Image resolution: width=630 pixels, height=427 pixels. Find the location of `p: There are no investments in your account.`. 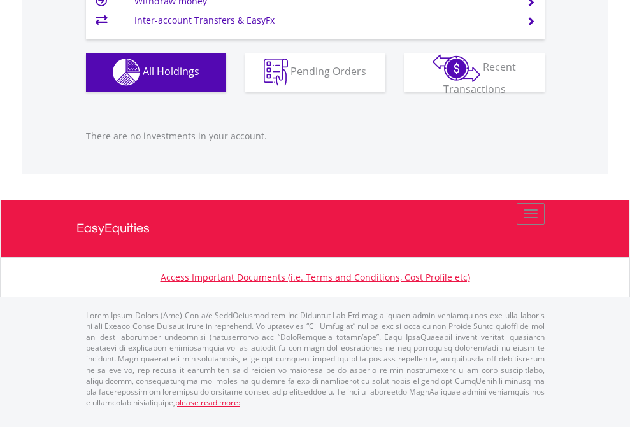

p: There are no investments in your account. is located at coordinates (315, 136).